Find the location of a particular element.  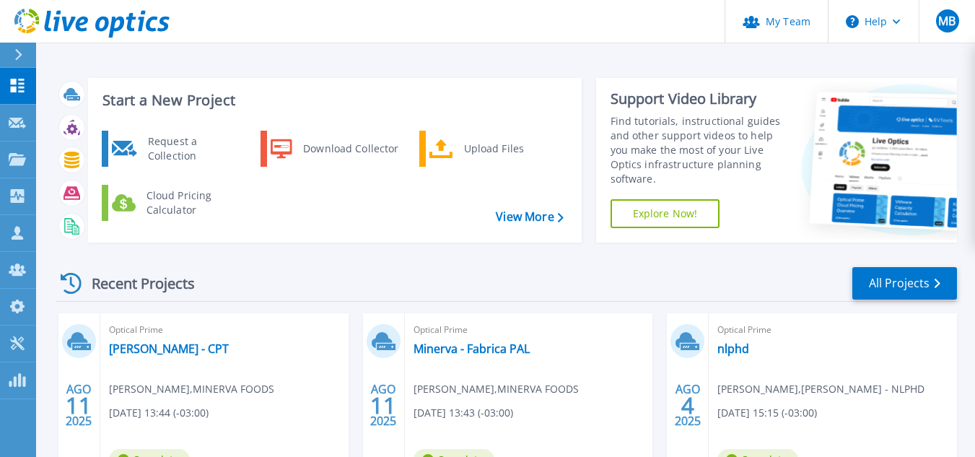

a: All Projects is located at coordinates (905, 283).